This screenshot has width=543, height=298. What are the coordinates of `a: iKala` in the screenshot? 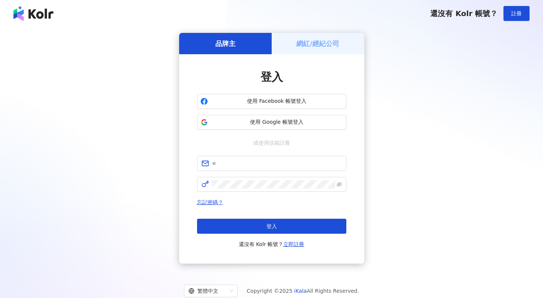 It's located at (301, 291).